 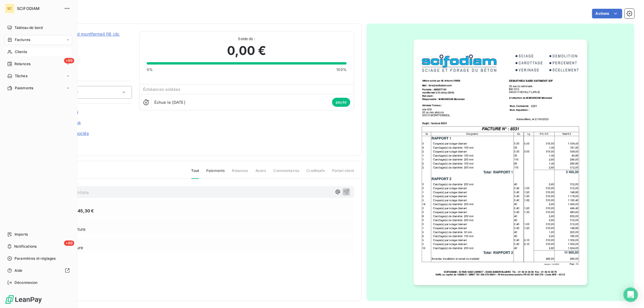 I want to click on span: Solde dû :, so click(x=247, y=39).